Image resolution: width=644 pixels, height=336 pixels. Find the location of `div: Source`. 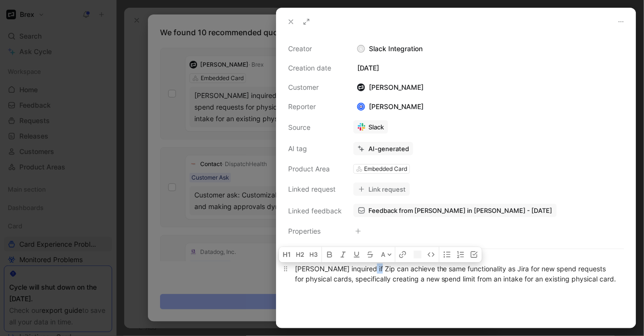

div: Source is located at coordinates (315, 128).